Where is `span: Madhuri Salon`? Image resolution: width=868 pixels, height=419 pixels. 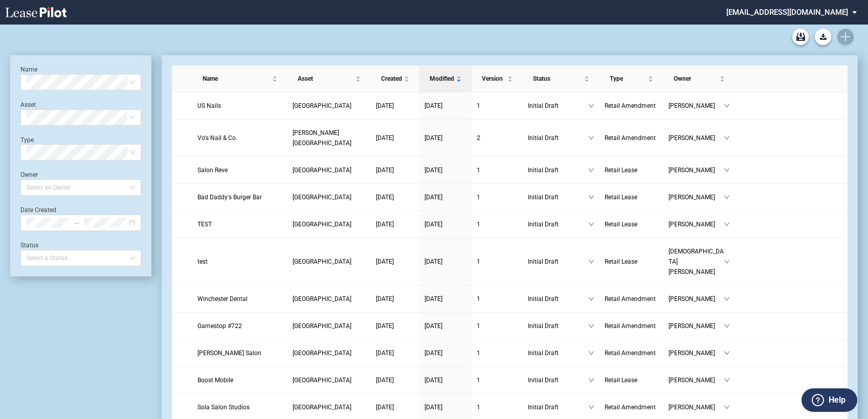 span: Madhuri Salon is located at coordinates (229, 353).